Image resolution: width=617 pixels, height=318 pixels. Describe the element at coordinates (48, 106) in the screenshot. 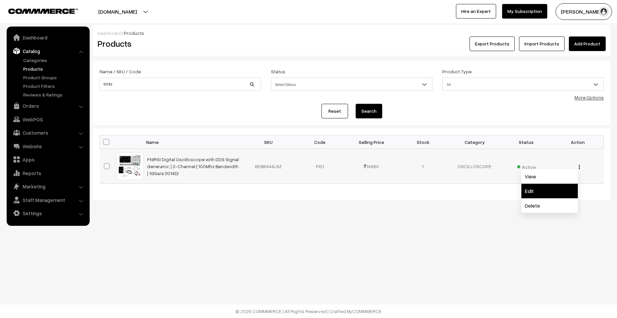

I see `a: Orders` at that location.